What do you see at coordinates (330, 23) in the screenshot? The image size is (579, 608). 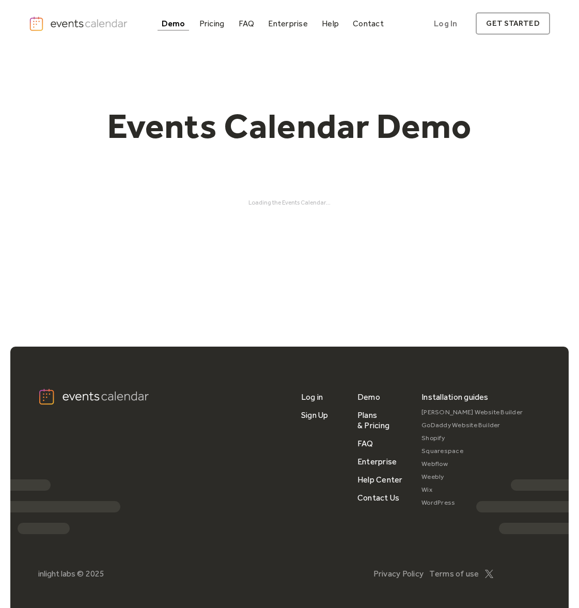 I see `a: Help` at bounding box center [330, 23].